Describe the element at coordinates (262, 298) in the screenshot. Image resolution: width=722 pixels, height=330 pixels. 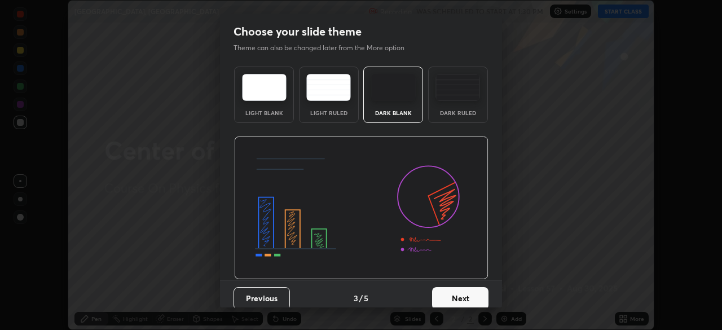
I see `button: Previous` at that location.